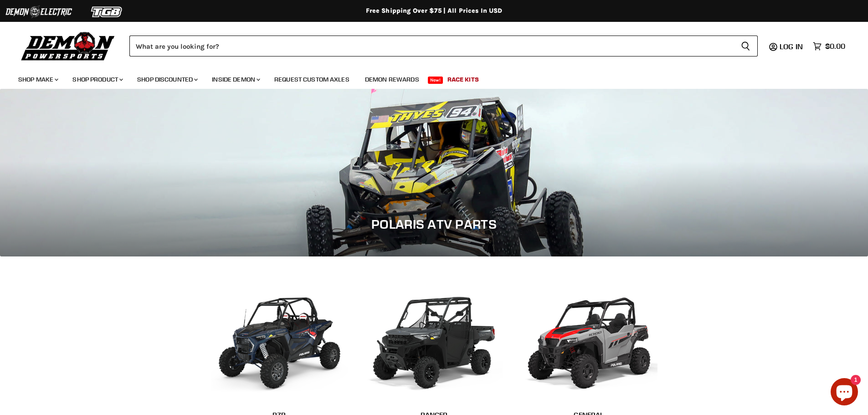 This screenshot has height=415, width=868. What do you see at coordinates (835, 46) in the screenshot?
I see `span: $0.00` at bounding box center [835, 46].